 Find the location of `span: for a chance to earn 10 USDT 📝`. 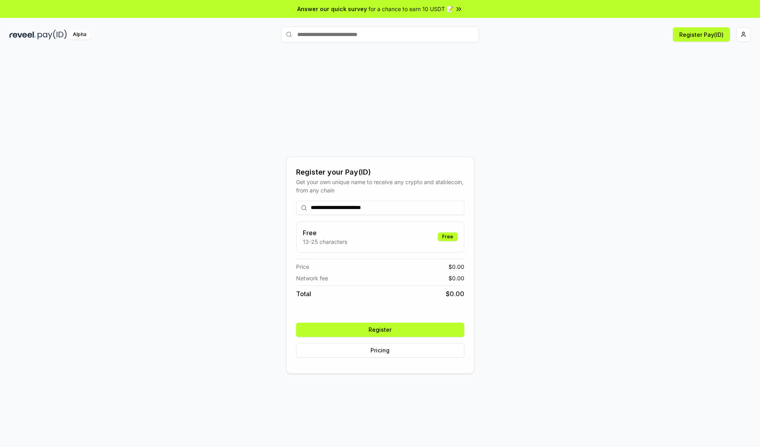

span: for a chance to earn 10 USDT 📝 is located at coordinates (411, 9).